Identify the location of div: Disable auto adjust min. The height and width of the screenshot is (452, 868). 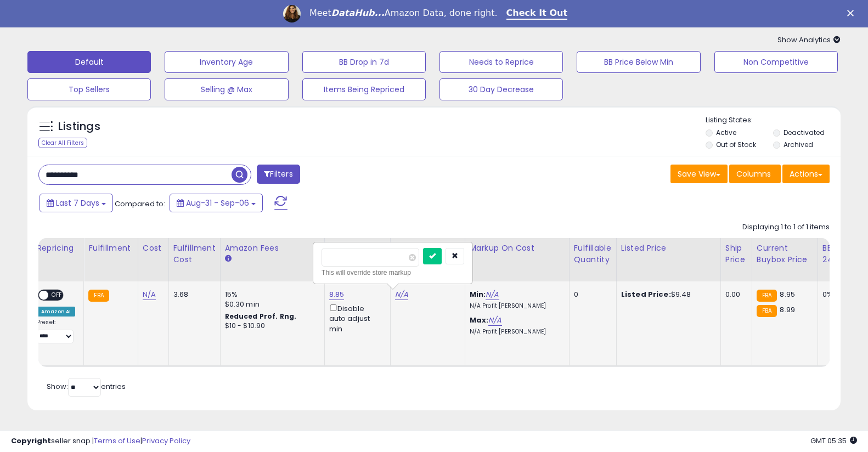
(356, 318).